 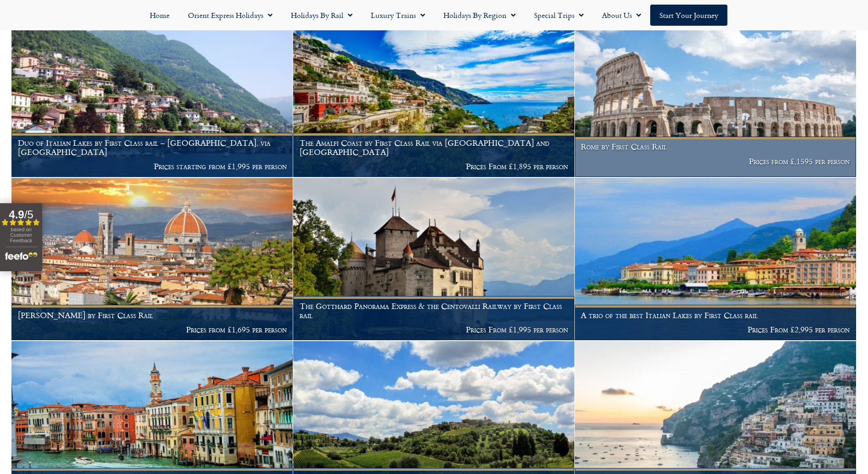 What do you see at coordinates (715, 260) in the screenshot?
I see `a: A trio of the best Italian Lakes by First Class rail Prices From £2,995 per person` at bounding box center [715, 260].